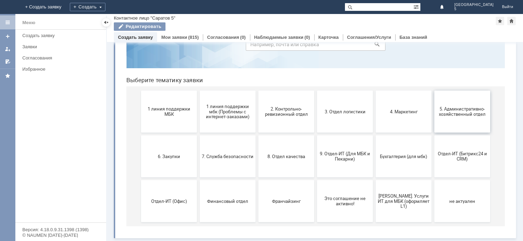  What do you see at coordinates (341, 194) in the screenshot?
I see `button: не актуален` at bounding box center [341, 194].